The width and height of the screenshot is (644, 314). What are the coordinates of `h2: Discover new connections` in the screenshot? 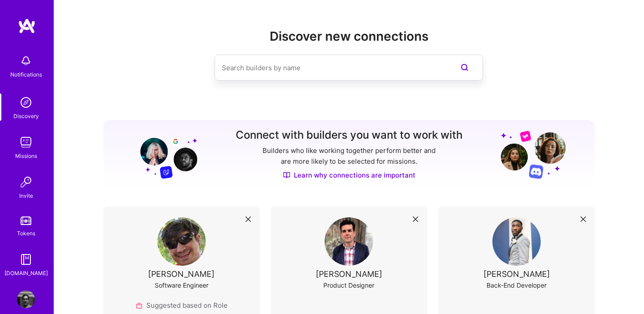 It's located at (349, 36).